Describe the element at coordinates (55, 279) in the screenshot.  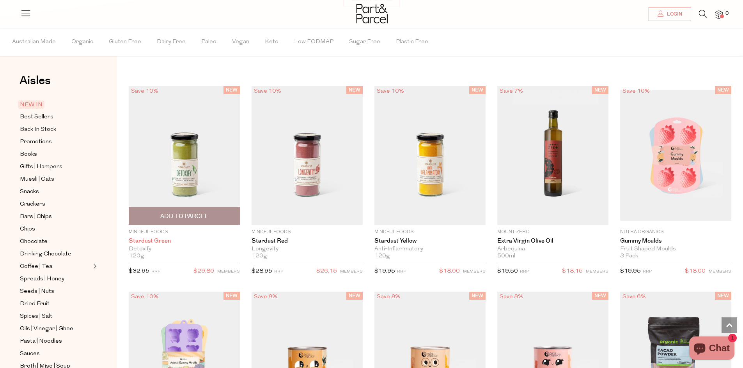
I see `a: Spreads | Honey` at that location.